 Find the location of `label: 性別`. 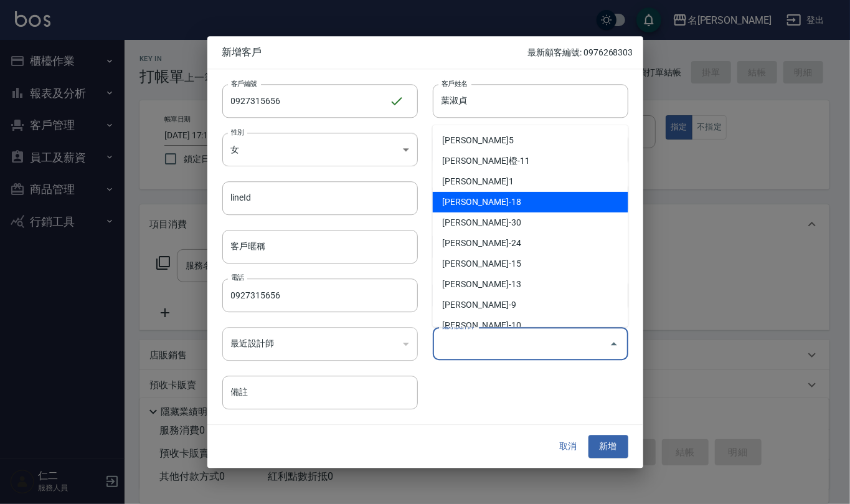

label: 性別 is located at coordinates (237, 132).